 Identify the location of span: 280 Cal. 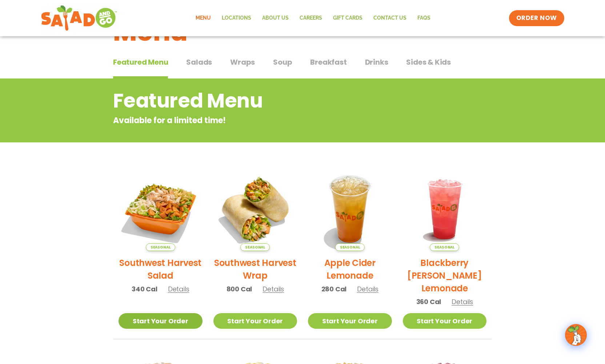
(334, 288).